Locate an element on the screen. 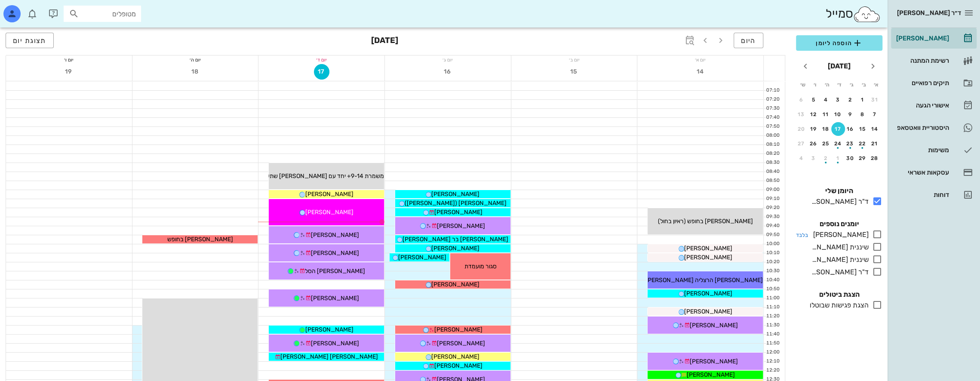 The width and height of the screenshot is (980, 381). h4: היומן שלי is located at coordinates (839, 191).